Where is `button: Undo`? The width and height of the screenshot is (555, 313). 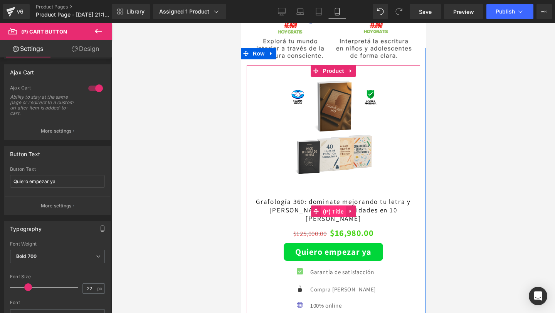 button: Undo is located at coordinates (380, 12).